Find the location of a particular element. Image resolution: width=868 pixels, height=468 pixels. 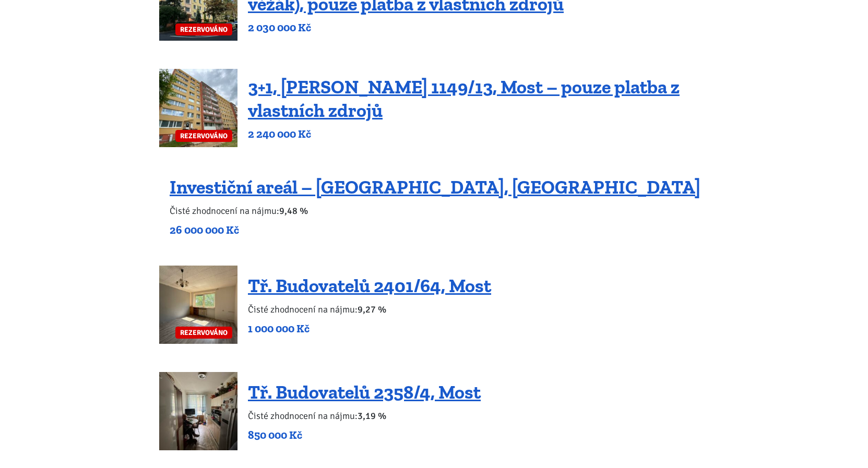

p: 2 240 000 Kč is located at coordinates (478, 134).